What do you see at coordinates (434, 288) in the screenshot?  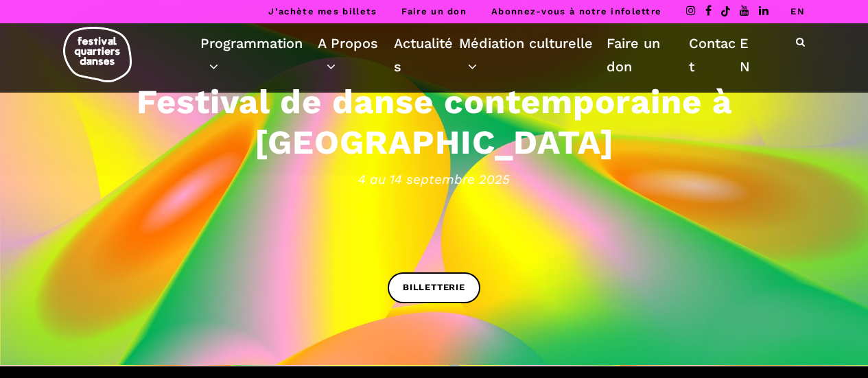 I see `span: BILLETTERIE` at bounding box center [434, 288].